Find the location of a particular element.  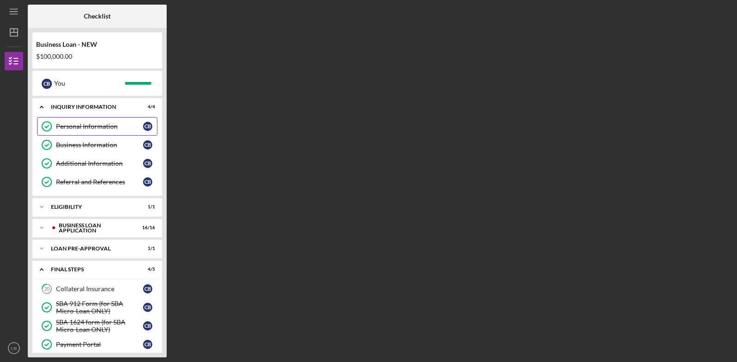

tspan: 20 is located at coordinates (47, 289).